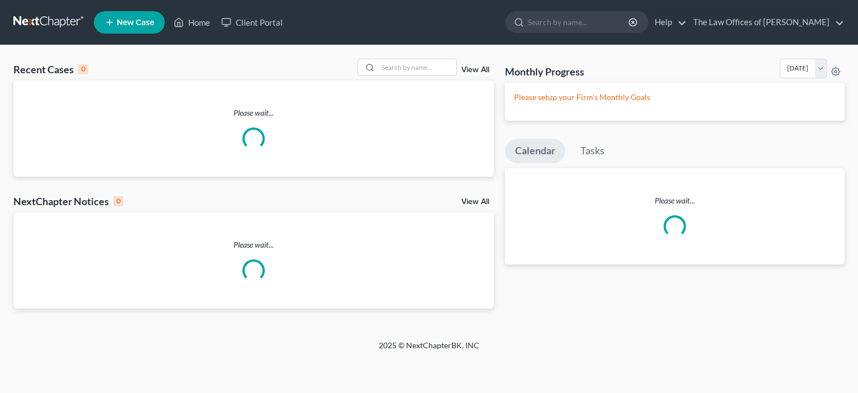  What do you see at coordinates (68, 201) in the screenshot?
I see `div: NextChapter Notices` at bounding box center [68, 201].